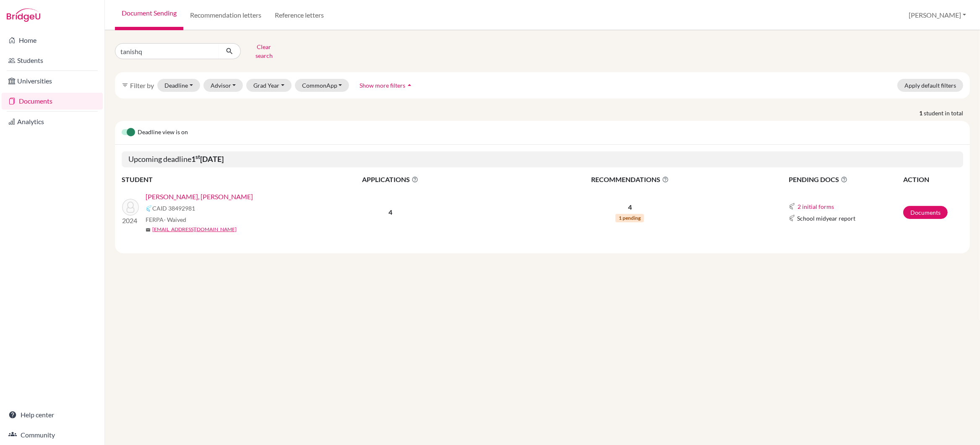 Image resolution: width=980 pixels, height=445 pixels. Describe the element at coordinates (163, 132) in the screenshot. I see `span: Deadline view is on` at that location.